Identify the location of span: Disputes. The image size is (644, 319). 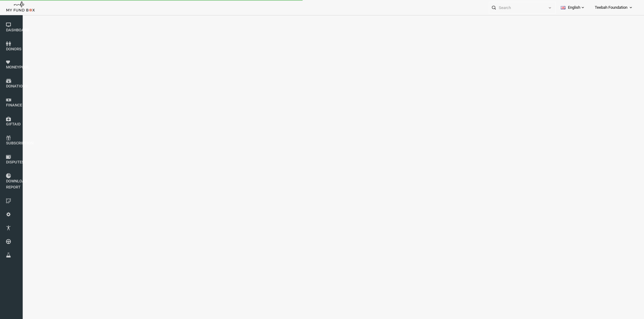
(15, 162).